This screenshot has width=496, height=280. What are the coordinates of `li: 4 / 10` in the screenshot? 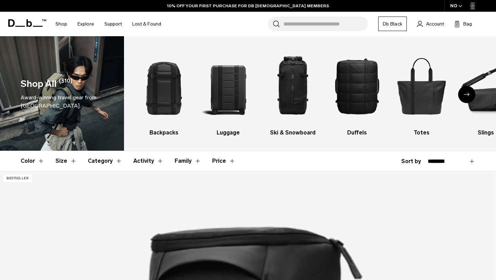 It's located at (357, 92).